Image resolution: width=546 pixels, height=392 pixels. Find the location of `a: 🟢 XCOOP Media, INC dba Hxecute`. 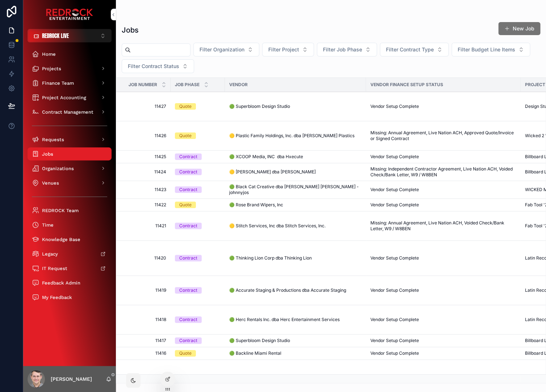

a: 🟢 XCOOP Media, INC dba Hxecute is located at coordinates (295, 157).